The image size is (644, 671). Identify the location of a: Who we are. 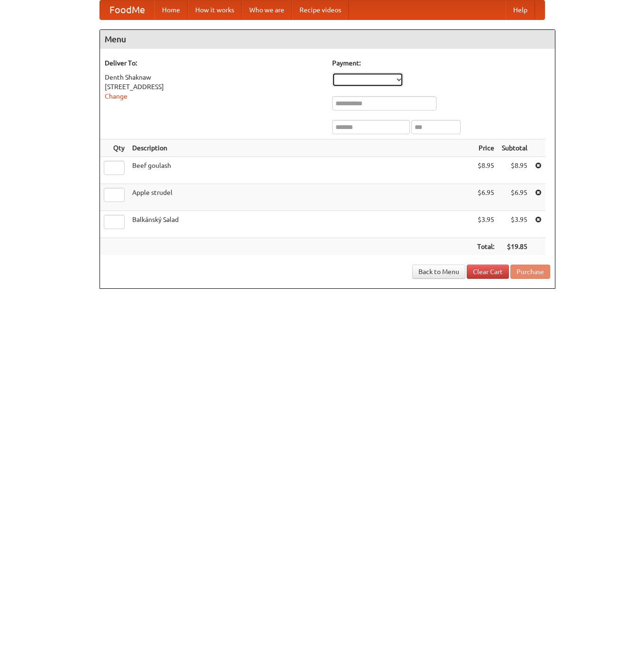
(267, 10).